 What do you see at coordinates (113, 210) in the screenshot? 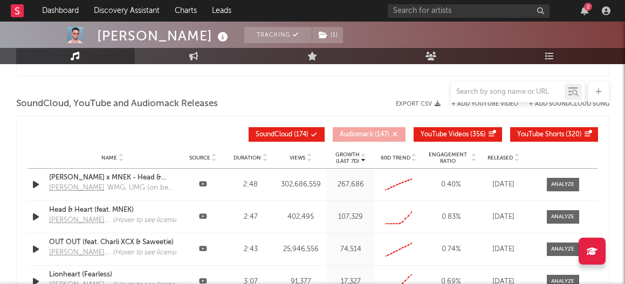
I see `div: Head & Heart (feat. MNEK)` at bounding box center [113, 210].